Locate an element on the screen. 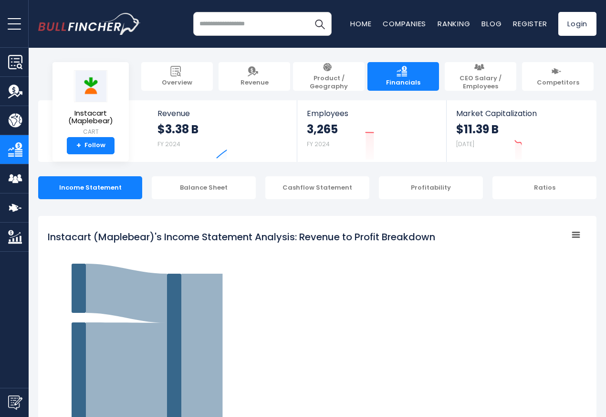 This screenshot has height=417, width=606. strong: $11.39 B is located at coordinates (477, 129).